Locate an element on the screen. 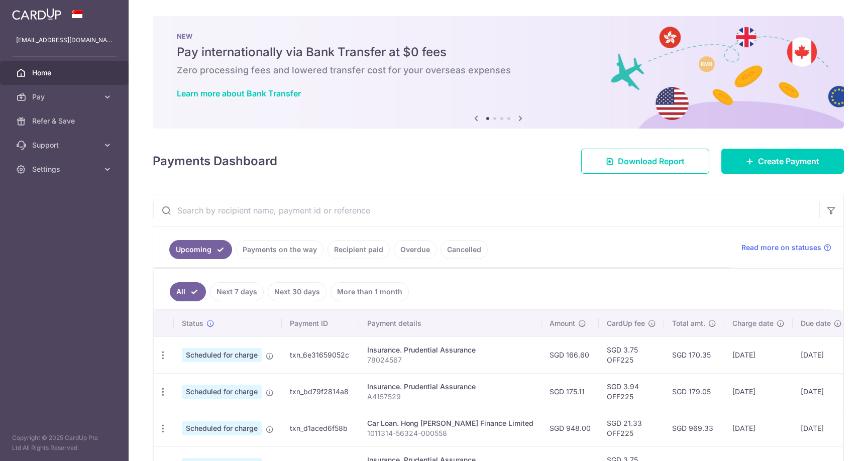 This screenshot has height=461, width=868. span: Download Report is located at coordinates (651, 161).